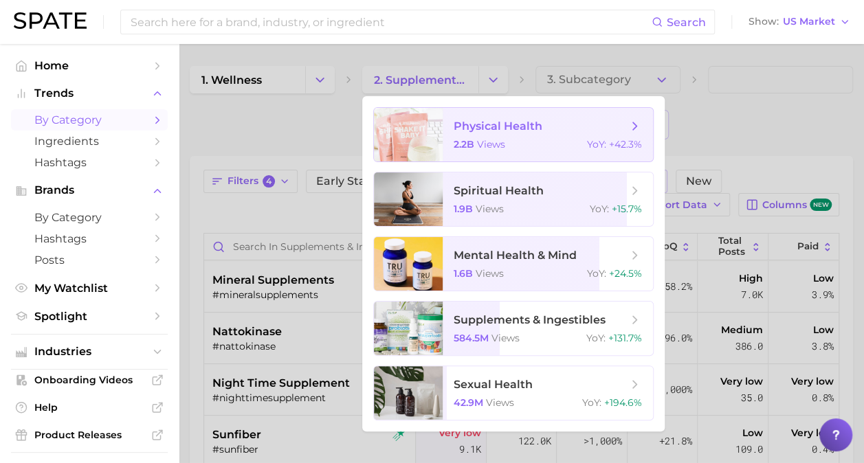 The image size is (864, 463). Describe the element at coordinates (89, 352) in the screenshot. I see `button: Industries` at that location.